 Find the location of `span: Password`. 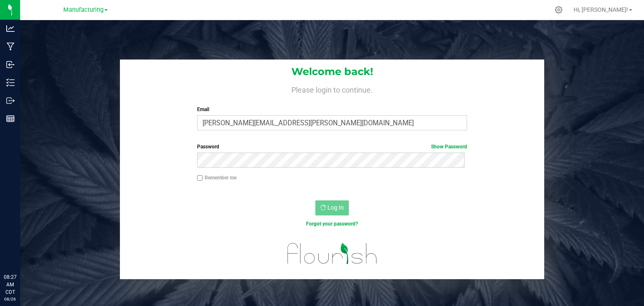

span: Password is located at coordinates (208, 147).